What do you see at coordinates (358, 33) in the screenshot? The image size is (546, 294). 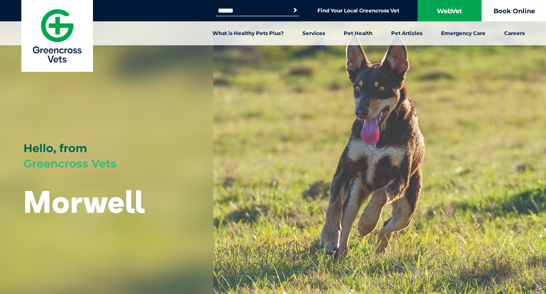 I see `a: Pet Health` at bounding box center [358, 33].